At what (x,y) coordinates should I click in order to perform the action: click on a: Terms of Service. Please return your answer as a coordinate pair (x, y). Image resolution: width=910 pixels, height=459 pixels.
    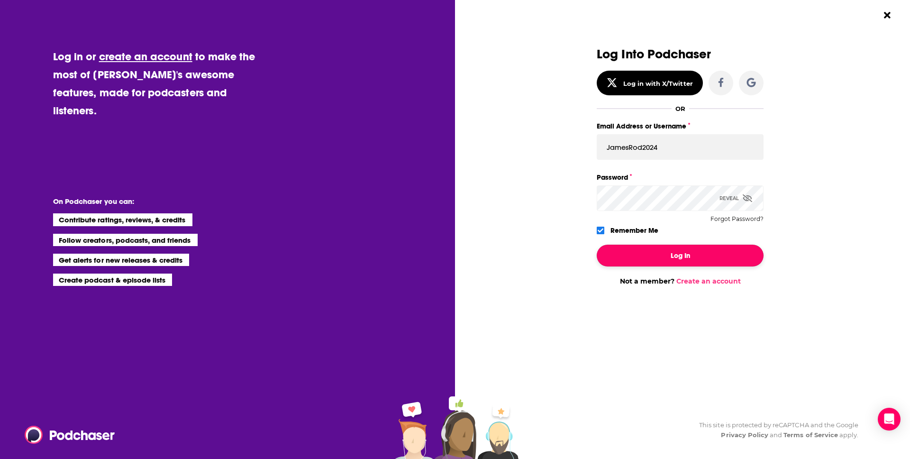
    Looking at the image, I should click on (810, 434).